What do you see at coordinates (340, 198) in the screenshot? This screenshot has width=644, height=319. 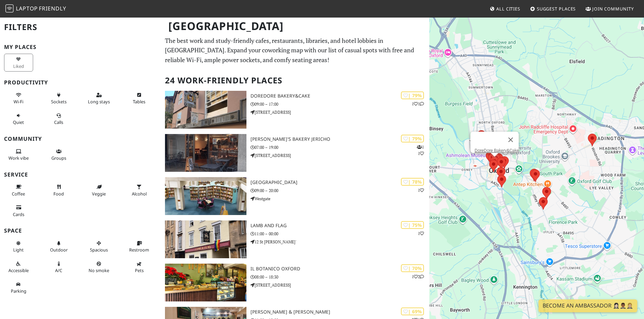 I see `p: Westgate` at bounding box center [340, 198].